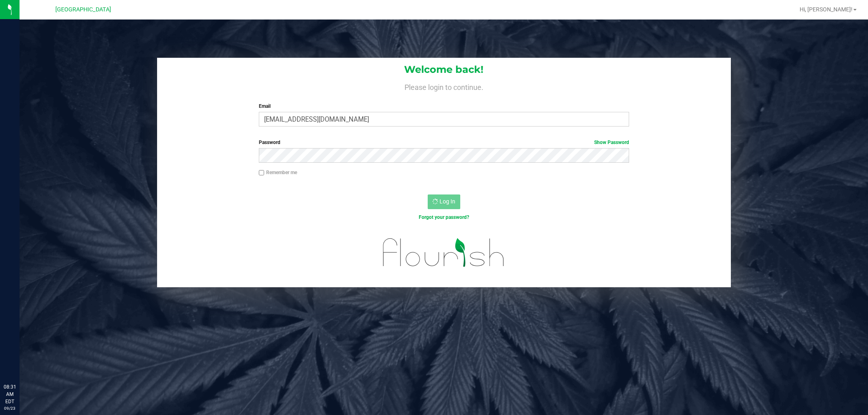  I want to click on h1: Welcome back!, so click(444, 69).